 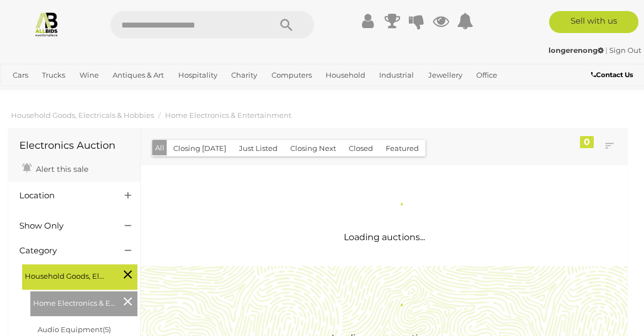 What do you see at coordinates (54, 75) in the screenshot?
I see `a: Trucks` at bounding box center [54, 75].